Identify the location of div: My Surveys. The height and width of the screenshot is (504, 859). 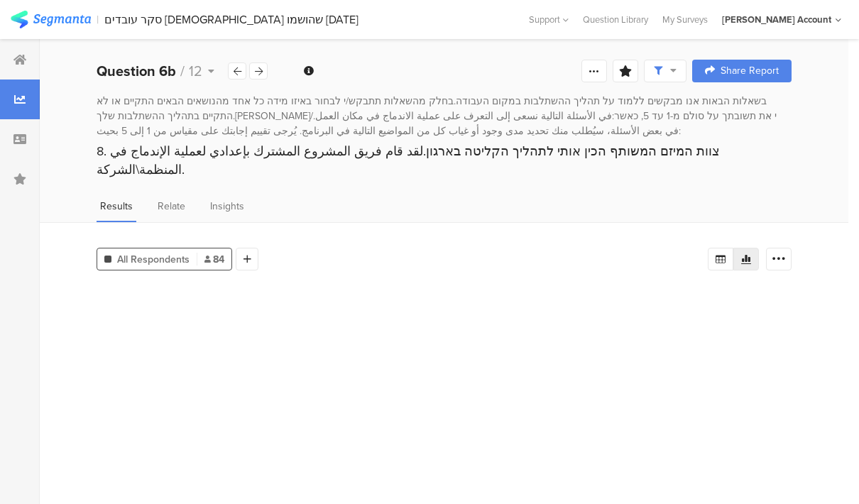
(685, 19).